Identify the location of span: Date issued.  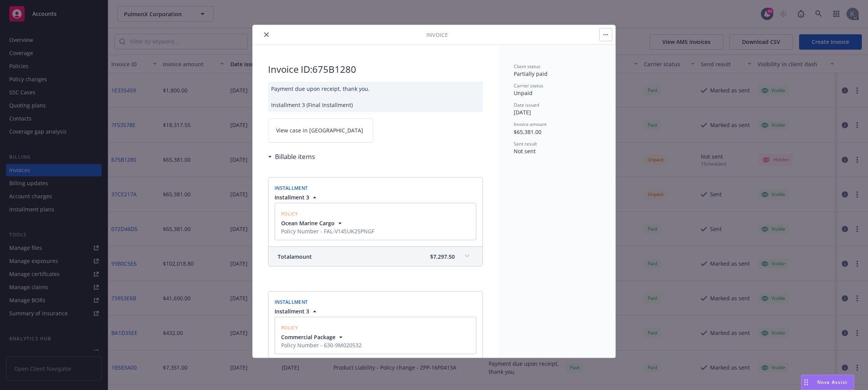
(527, 105).